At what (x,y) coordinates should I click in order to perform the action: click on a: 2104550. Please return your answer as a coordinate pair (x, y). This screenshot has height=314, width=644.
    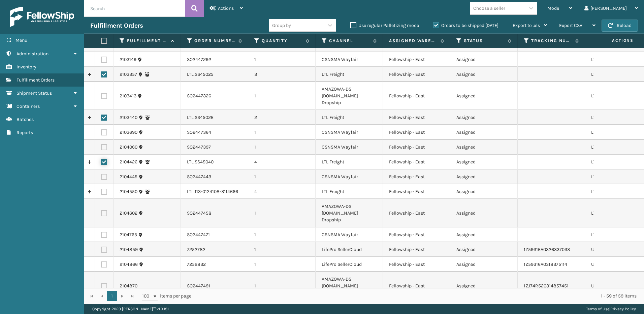
    Looking at the image, I should click on (128, 192).